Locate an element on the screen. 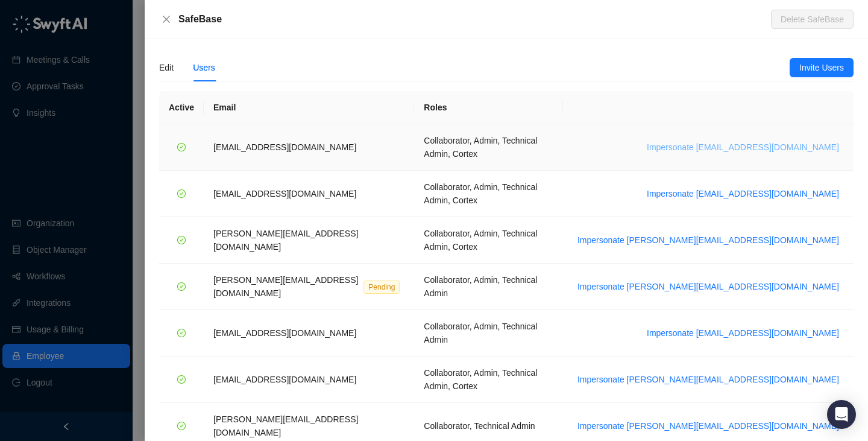 The width and height of the screenshot is (868, 441). div: SafeBase is located at coordinates (474, 19).